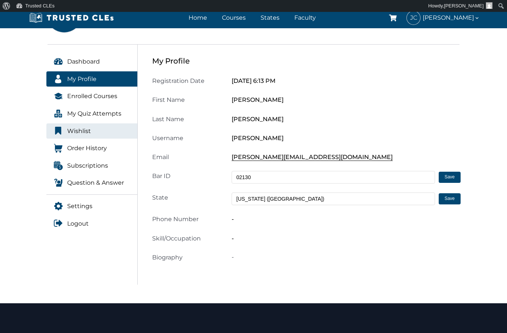  What do you see at coordinates (92, 183) in the screenshot?
I see `a: Question & Answer` at bounding box center [92, 183].